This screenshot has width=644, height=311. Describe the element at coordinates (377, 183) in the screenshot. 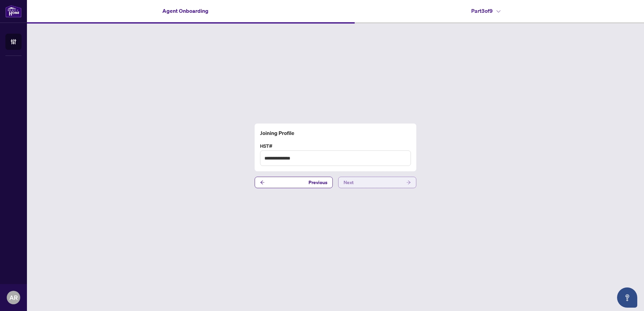

I see `button: Next` at that location.